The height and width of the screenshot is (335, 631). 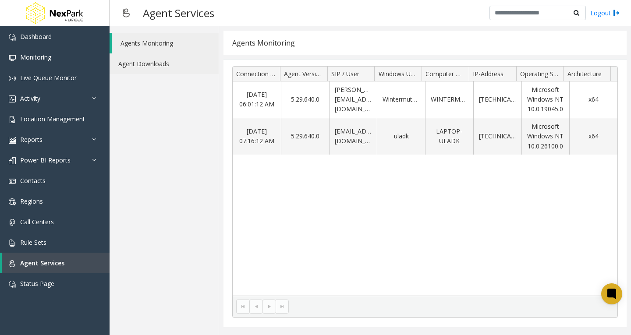 What do you see at coordinates (30, 98) in the screenshot?
I see `span: Activity` at bounding box center [30, 98].